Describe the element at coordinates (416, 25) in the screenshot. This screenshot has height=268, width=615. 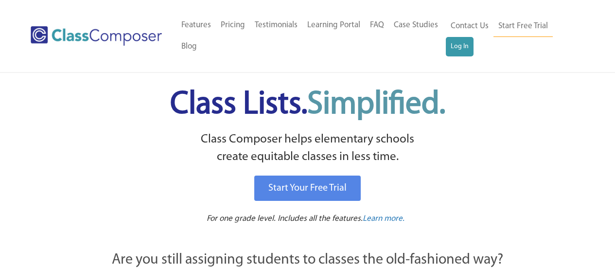
I see `a: Case Studies` at that location.